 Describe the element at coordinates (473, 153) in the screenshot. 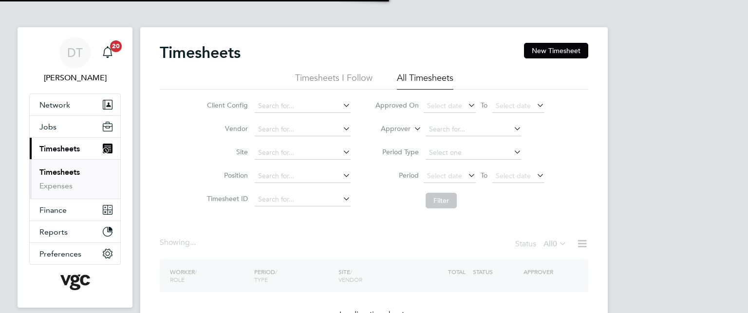

I see `input: Select one` at that location.